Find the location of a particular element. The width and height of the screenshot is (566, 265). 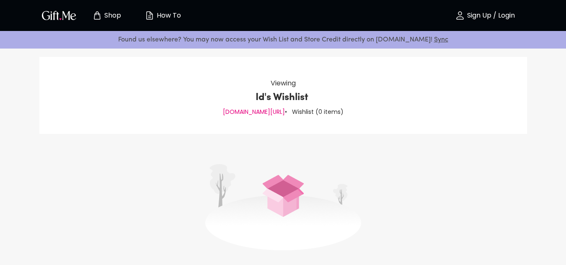

p: • Wishlist ( 0 items ) is located at coordinates (314, 112).